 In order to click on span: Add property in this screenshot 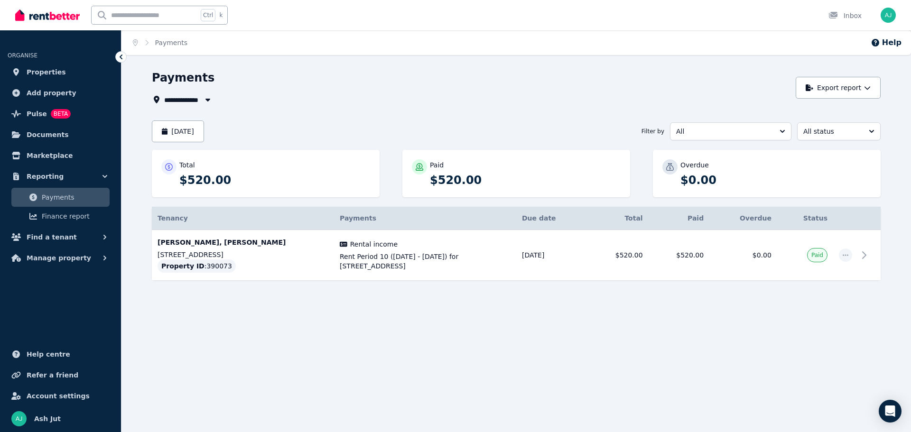, I will do `click(51, 93)`.